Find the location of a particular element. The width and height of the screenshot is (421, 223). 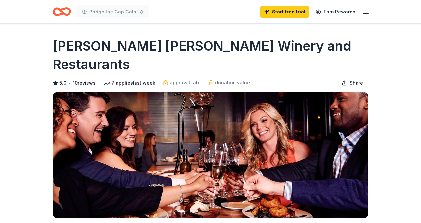

a: Home is located at coordinates (62, 12).